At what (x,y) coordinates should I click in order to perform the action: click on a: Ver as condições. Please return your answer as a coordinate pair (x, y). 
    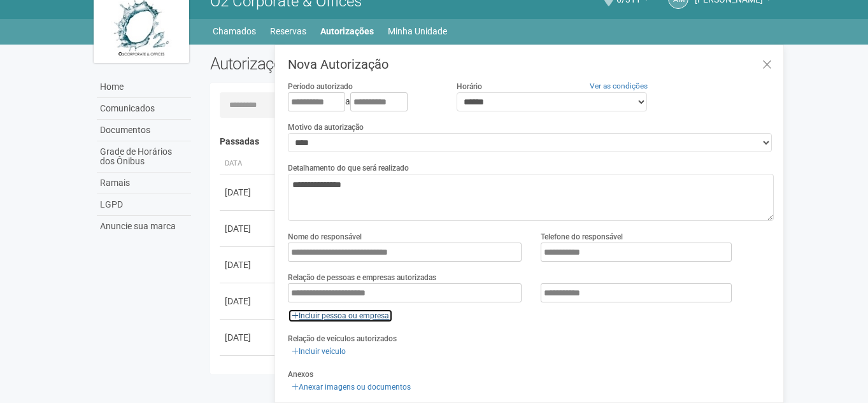
    Looking at the image, I should click on (619, 86).